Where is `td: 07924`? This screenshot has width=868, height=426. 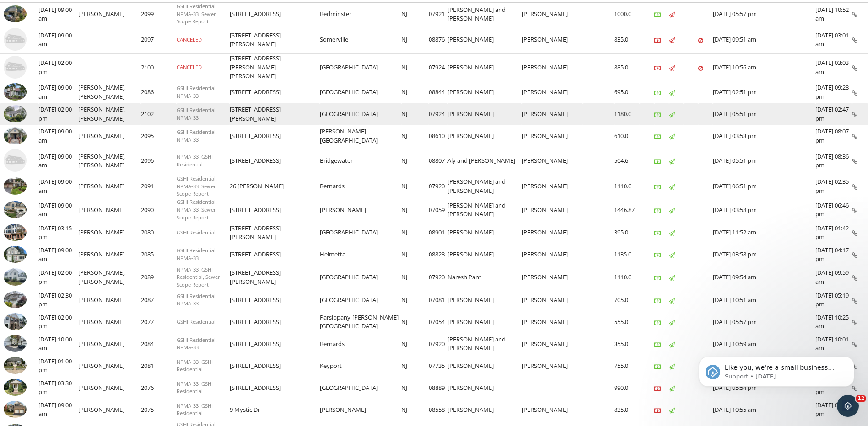 td: 07924 is located at coordinates (438, 68).